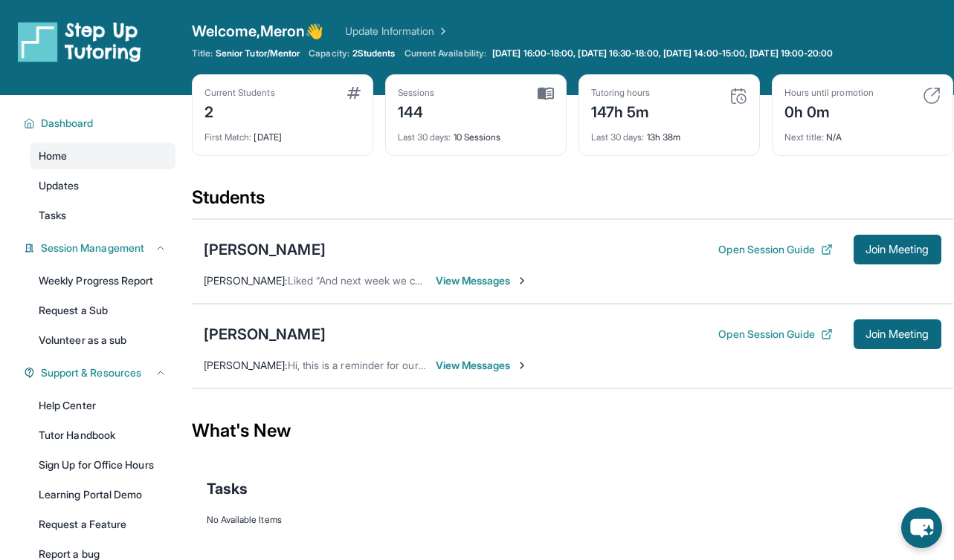 This screenshot has height=560, width=954. I want to click on a: Request a Feature, so click(102, 525).